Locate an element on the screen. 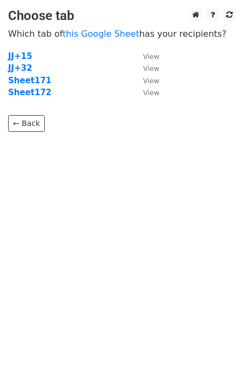  a: JJ+32 is located at coordinates (20, 68).